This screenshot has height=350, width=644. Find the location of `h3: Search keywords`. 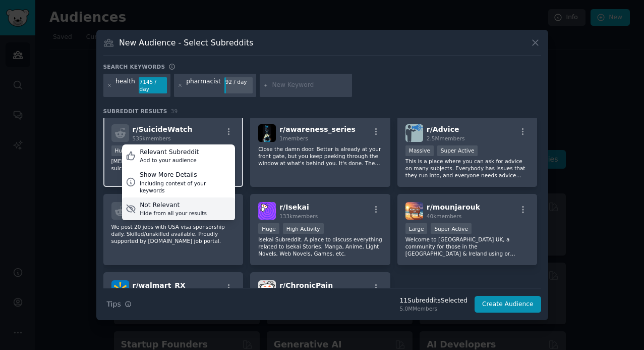

h3: Search keywords is located at coordinates (134, 67).